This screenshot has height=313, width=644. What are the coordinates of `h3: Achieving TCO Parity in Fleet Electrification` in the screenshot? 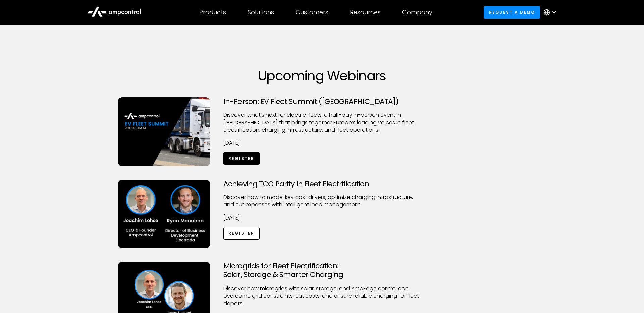 It's located at (322, 184).